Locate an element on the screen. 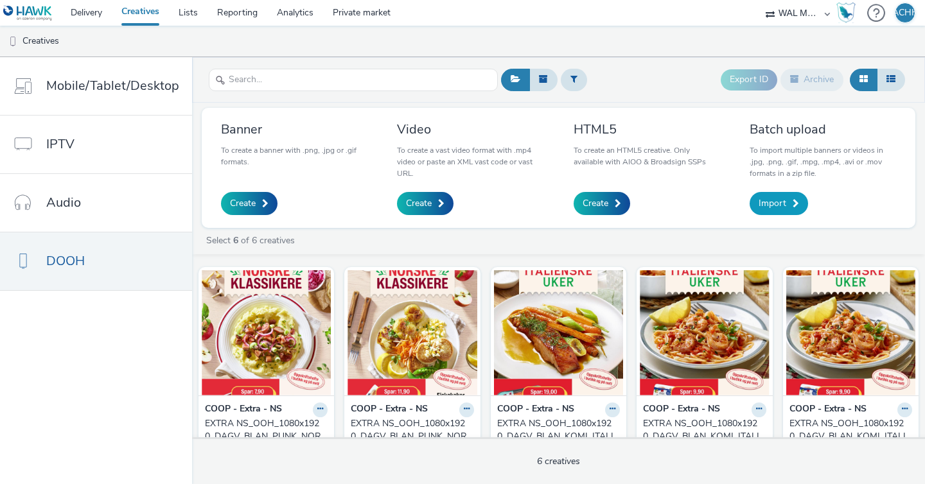 Image resolution: width=925 pixels, height=484 pixels. span: Audio is located at coordinates (64, 202).